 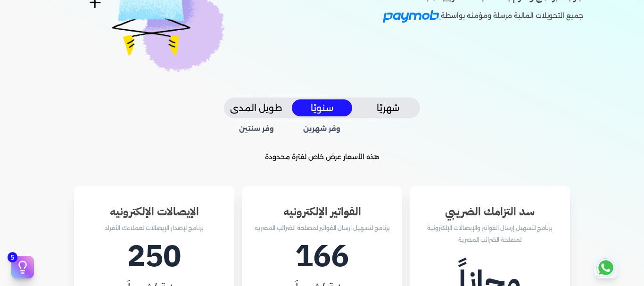 What do you see at coordinates (388, 108) in the screenshot?
I see `button: شهريًا` at bounding box center [388, 108].